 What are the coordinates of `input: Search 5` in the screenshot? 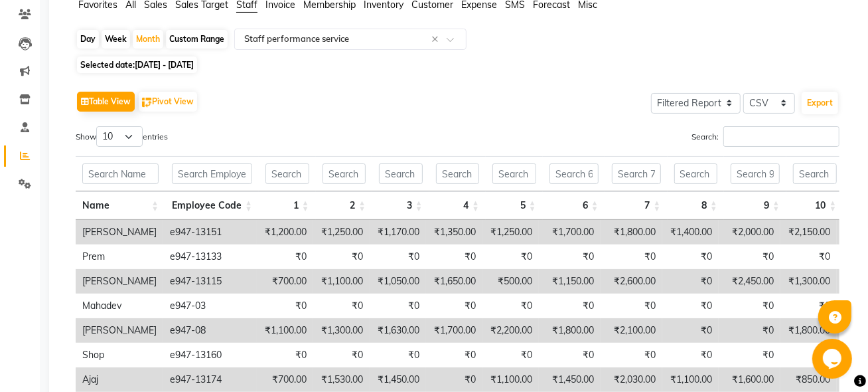 It's located at (514, 174).